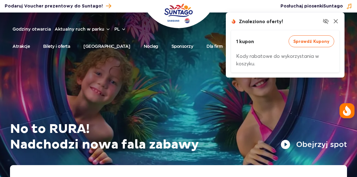 The width and height of the screenshot is (357, 177). Describe the element at coordinates (333, 6) in the screenshot. I see `span: Suntago` at that location.